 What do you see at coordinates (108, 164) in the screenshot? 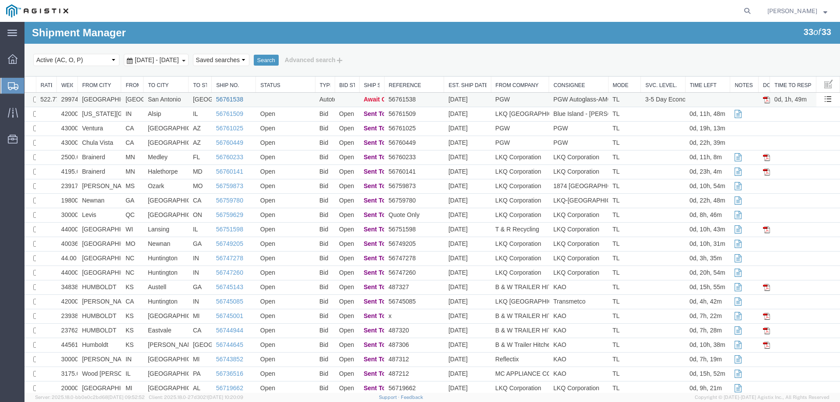
I see `td: MS` at bounding box center [108, 164].